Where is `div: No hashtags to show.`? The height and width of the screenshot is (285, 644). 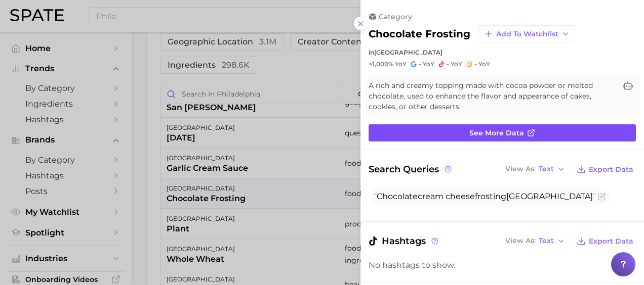
div: No hashtags to show. is located at coordinates (502, 265).